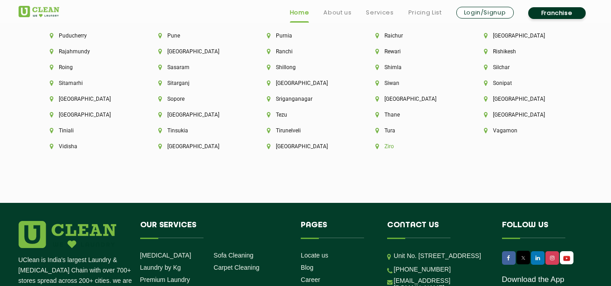 Image resolution: width=611 pixels, height=286 pixels. Describe the element at coordinates (67, 235) in the screenshot. I see `img: logo.png` at that location.